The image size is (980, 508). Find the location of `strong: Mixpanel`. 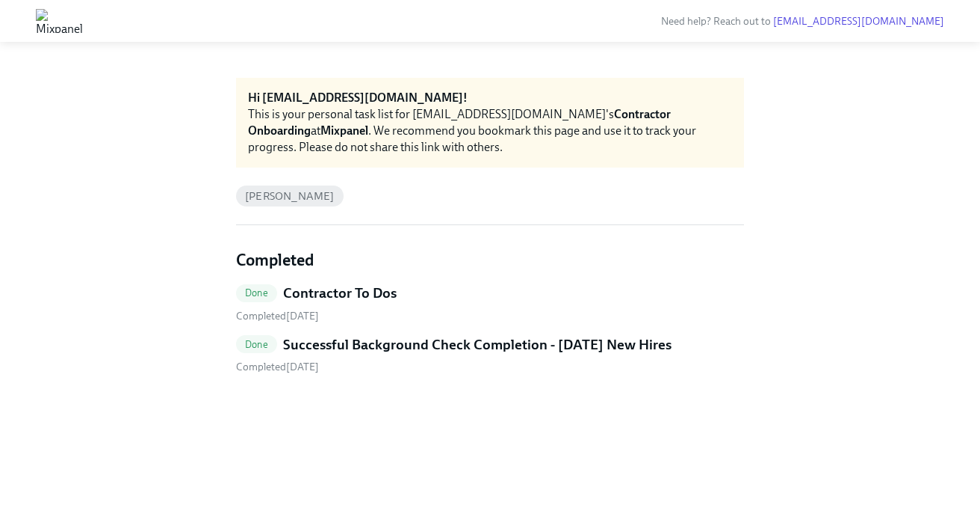

strong: Mixpanel is located at coordinates (345, 131).